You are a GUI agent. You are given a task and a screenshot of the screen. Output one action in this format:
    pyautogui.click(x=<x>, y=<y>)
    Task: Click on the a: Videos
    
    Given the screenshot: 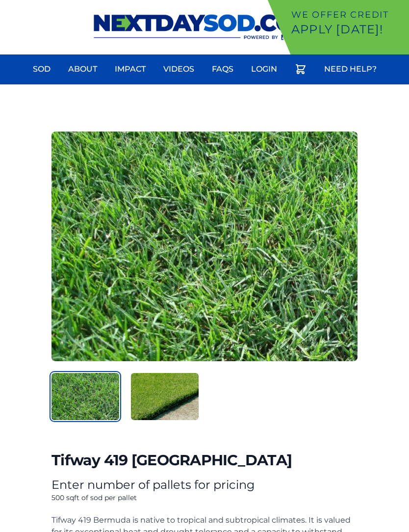 What is the action you would take?
    pyautogui.click(x=178, y=69)
    